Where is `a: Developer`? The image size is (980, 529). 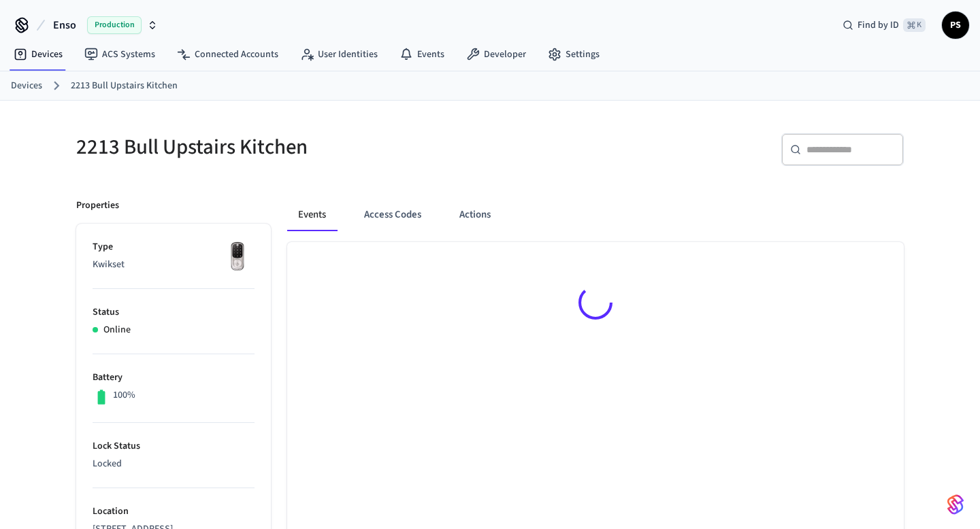 a: Developer is located at coordinates (496, 55).